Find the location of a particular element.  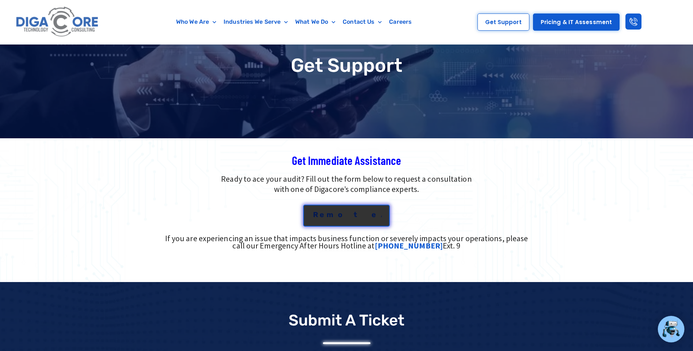

p: Submit a Ticket is located at coordinates (347, 321).